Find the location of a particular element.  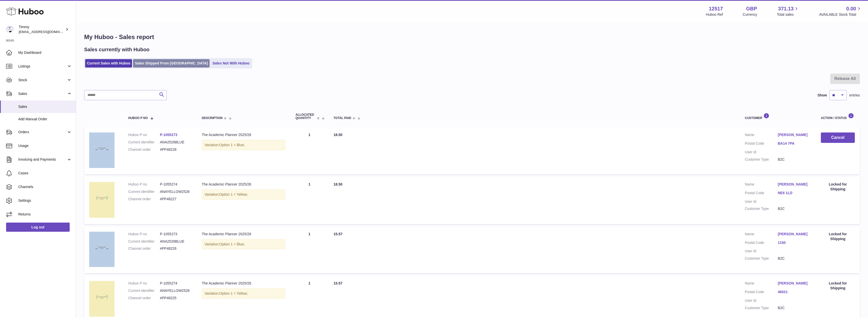

span: Orders is located at coordinates (42, 132).